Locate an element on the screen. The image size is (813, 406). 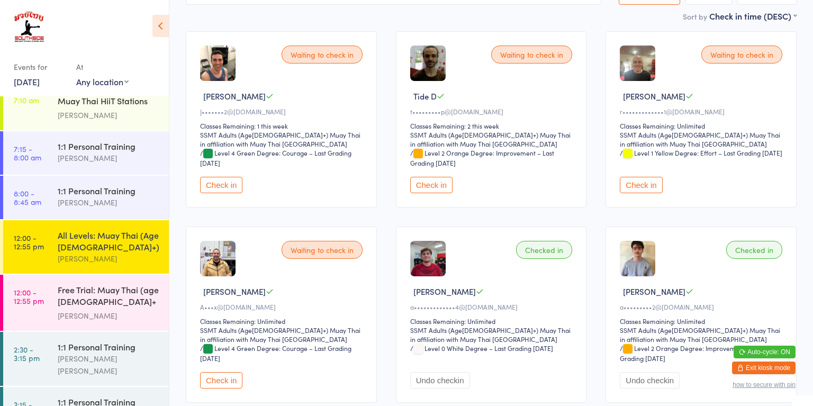
div: At is located at coordinates (102, 67).